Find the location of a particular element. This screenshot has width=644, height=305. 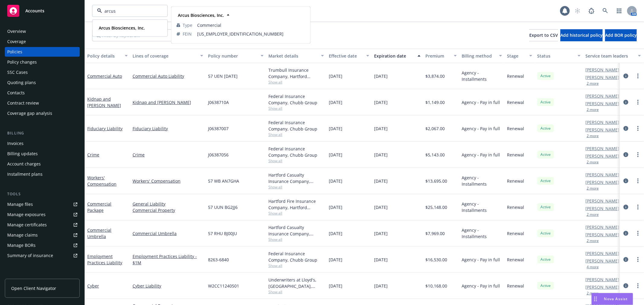

a: Manage files is located at coordinates (42, 205).